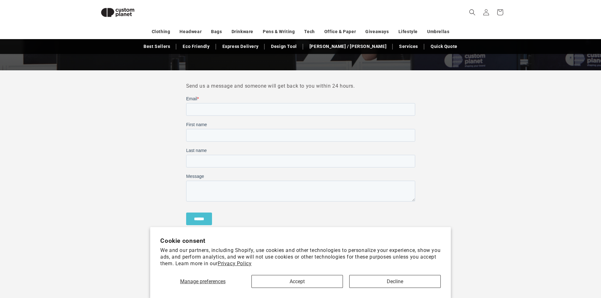  Describe the element at coordinates (157, 46) in the screenshot. I see `a: Best Sellers` at that location.